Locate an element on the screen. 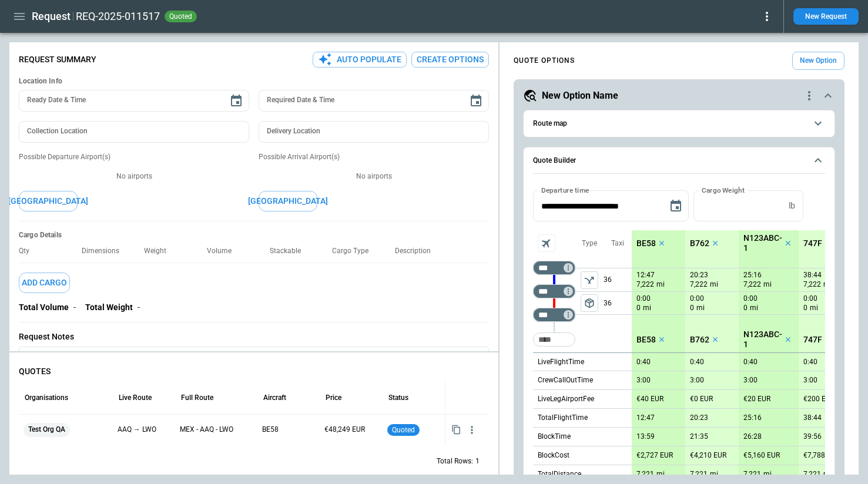 This screenshot has width=868, height=484. p: €200 EUR is located at coordinates (818, 398).